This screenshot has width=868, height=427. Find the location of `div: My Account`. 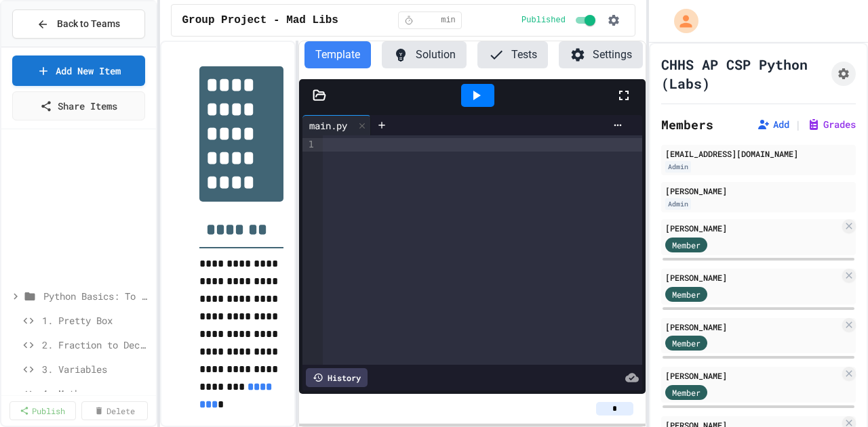

div: My Account is located at coordinates (680, 21).